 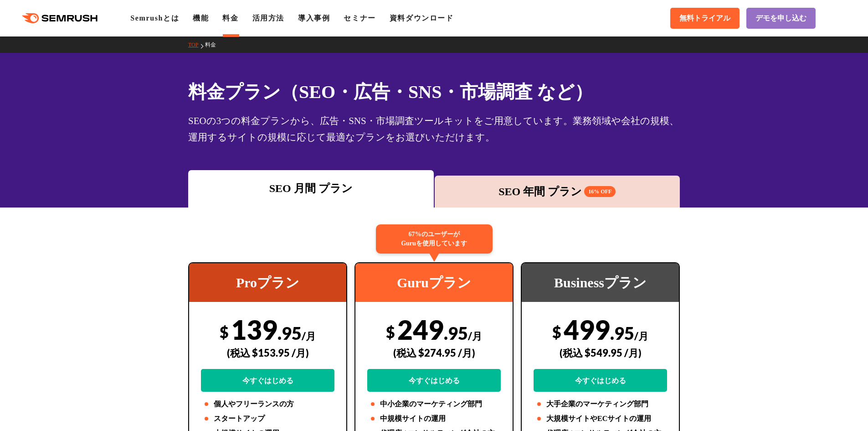 I want to click on span: 16% OFF, so click(x=600, y=191).